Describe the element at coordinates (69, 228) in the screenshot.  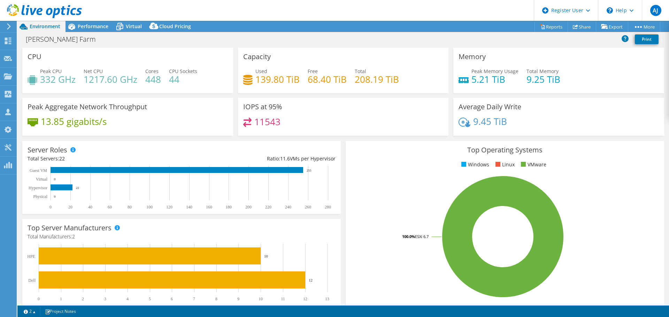
I see `h3: Top Server Manufacturers` at that location.